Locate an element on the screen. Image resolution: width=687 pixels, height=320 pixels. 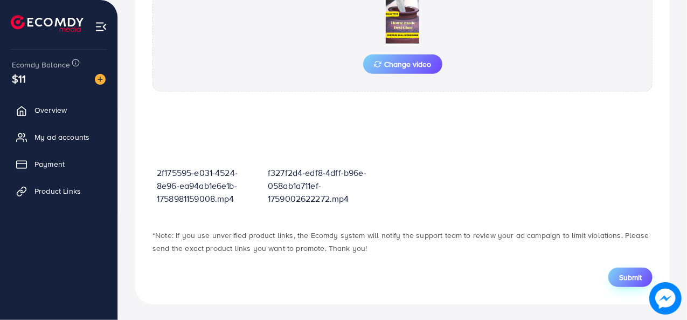
p: f327f2d4-edf8-4dff-b96e-058ab1a711ef-1759002622272.mp4 is located at coordinates (319, 185).